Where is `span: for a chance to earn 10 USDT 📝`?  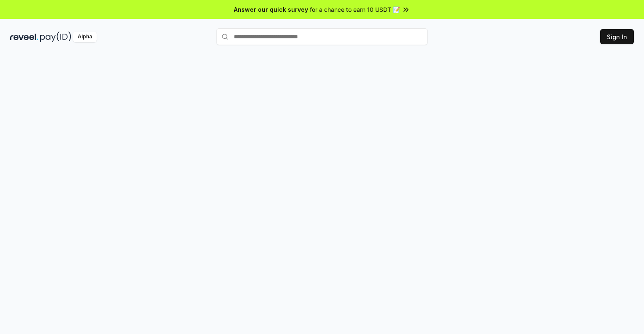
span: for a chance to earn 10 USDT 📝 is located at coordinates (355, 9).